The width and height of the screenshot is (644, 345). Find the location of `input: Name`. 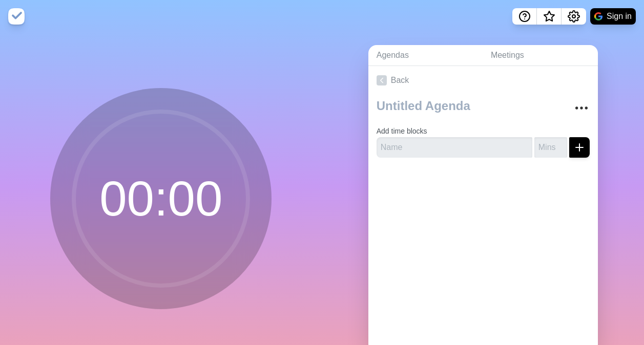

input: Name is located at coordinates (454, 147).